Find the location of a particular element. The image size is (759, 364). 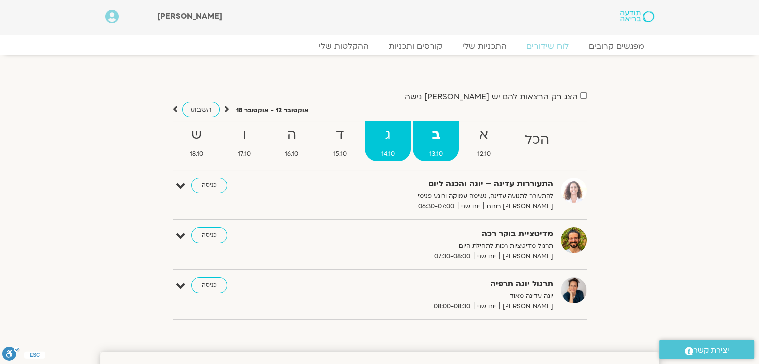

p: יוגה עדינה מאוד is located at coordinates (431, 296).